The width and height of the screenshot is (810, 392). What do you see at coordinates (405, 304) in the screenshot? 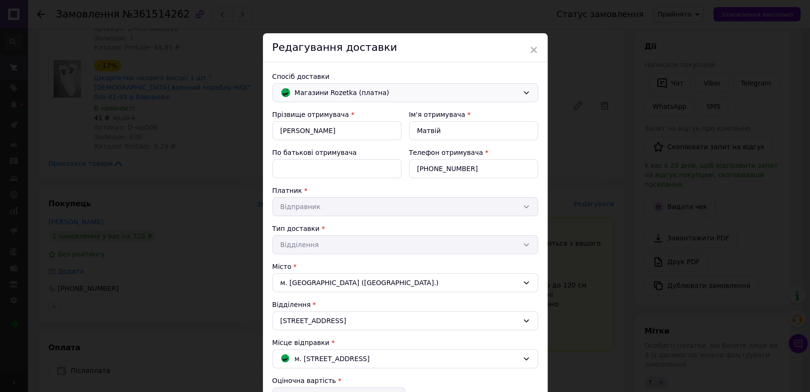
I see `div: Відділення` at bounding box center [405, 304].